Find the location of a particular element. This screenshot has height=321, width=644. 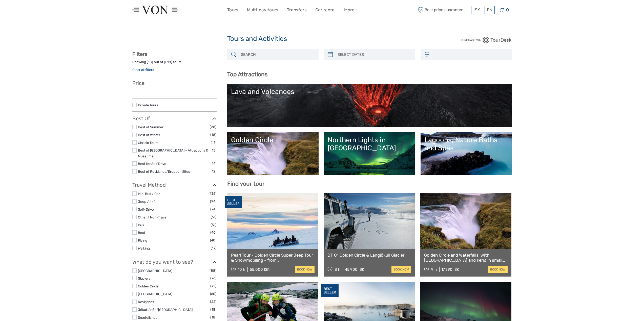

span: (94) is located at coordinates (213, 201).